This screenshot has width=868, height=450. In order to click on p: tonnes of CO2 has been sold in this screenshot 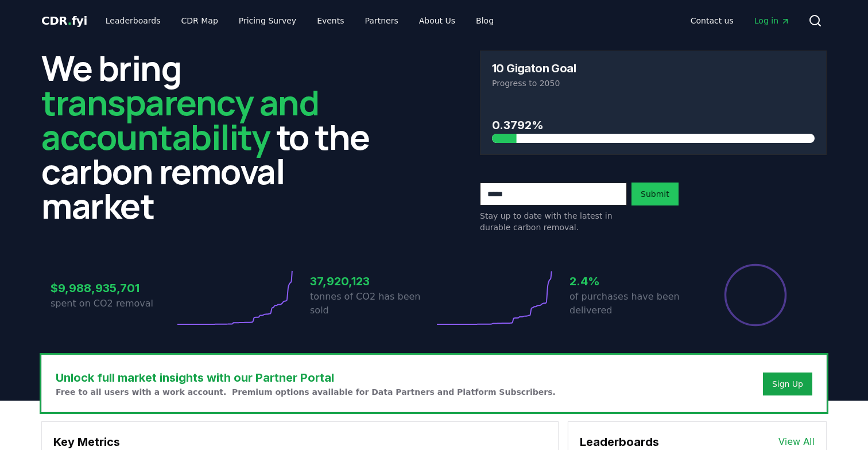, I will do `click(372, 304)`.